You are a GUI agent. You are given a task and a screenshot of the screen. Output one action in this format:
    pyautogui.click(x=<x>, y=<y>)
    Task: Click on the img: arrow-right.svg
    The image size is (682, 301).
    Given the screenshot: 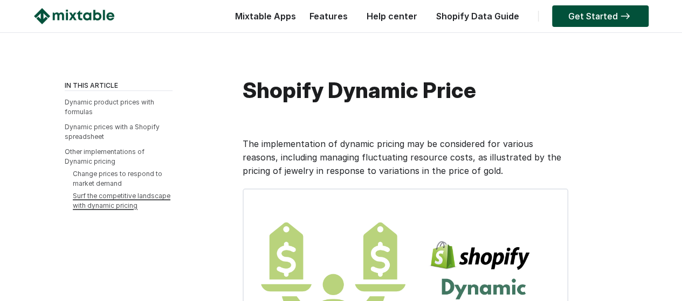 What is the action you would take?
    pyautogui.click(x=625, y=16)
    